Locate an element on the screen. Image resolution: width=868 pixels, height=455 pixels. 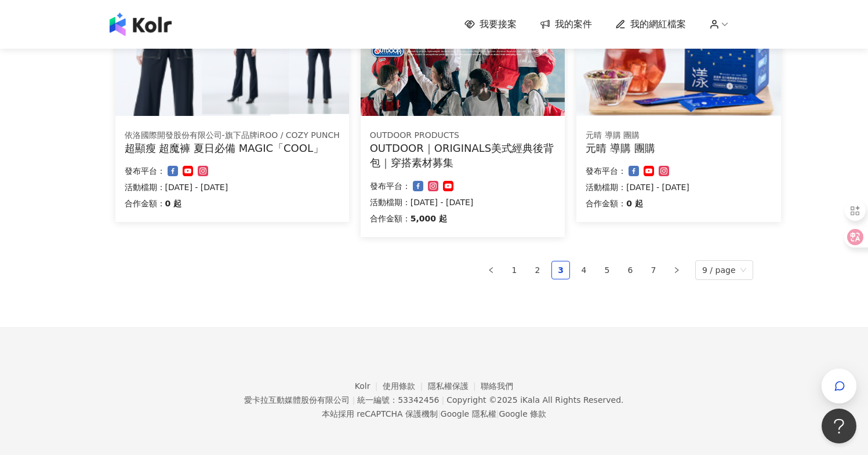
a: Google 隱私權 is located at coordinates (469, 414).